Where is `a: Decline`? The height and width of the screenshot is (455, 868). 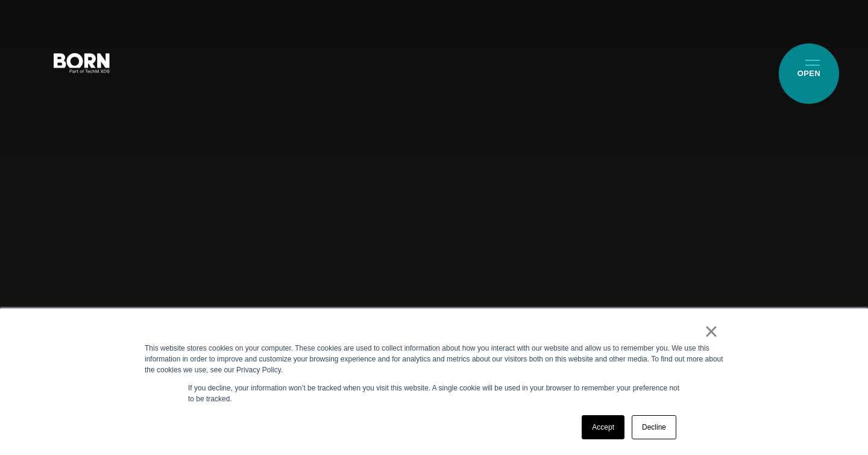 a: Decline is located at coordinates (654, 427).